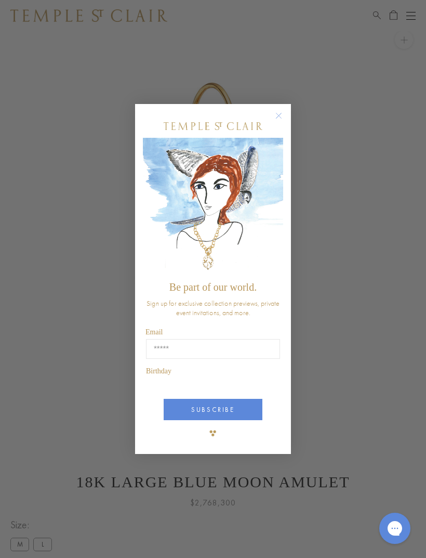 The height and width of the screenshot is (558, 426). Describe the element at coordinates (213, 126) in the screenshot. I see `img: Temple St. Clair` at that location.